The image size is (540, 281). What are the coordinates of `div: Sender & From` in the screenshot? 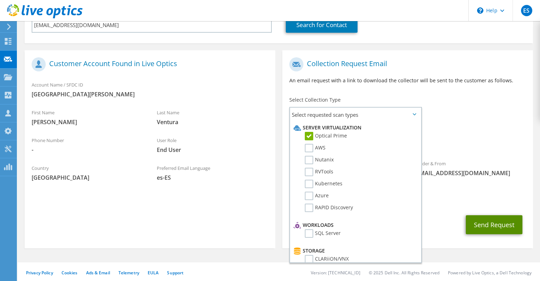 It's located at (470, 168).